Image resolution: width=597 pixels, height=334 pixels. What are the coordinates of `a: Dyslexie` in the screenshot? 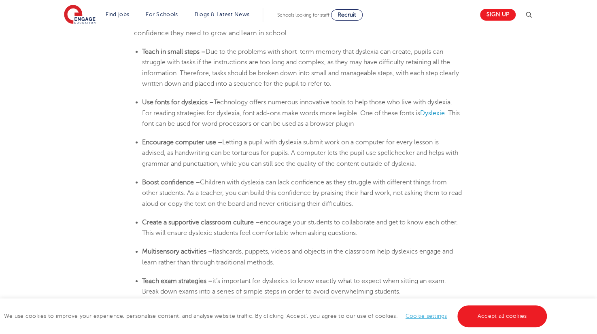 It's located at (432, 113).